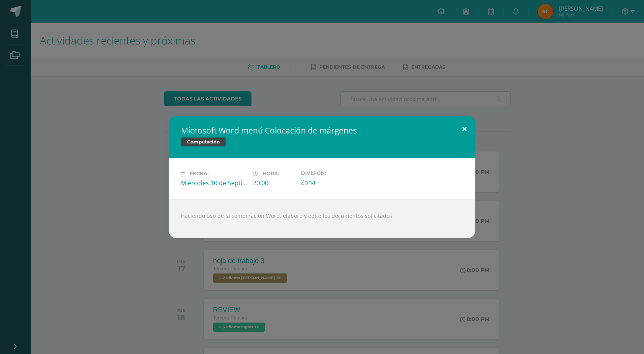 This screenshot has height=354, width=644. What do you see at coordinates (322, 218) in the screenshot?
I see `div: Haciendo uso de la combinación Word, elabore y edite los documentos solicitados` at bounding box center [322, 218].